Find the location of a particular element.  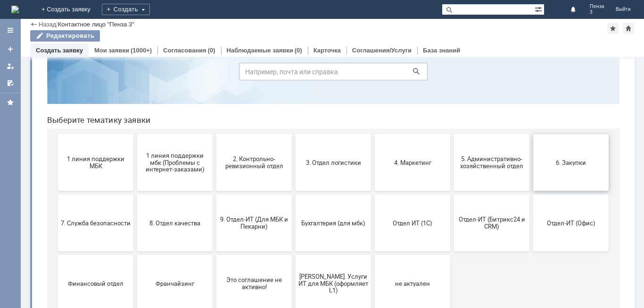

div: Контактное лицо "Пенза 3" is located at coordinates (96, 24).